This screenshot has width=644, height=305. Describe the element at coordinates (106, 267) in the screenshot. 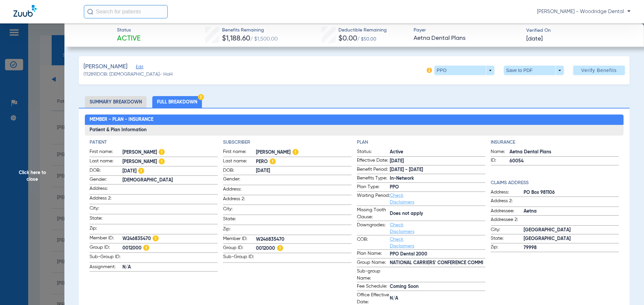

I see `span: Assignment:` at that location.